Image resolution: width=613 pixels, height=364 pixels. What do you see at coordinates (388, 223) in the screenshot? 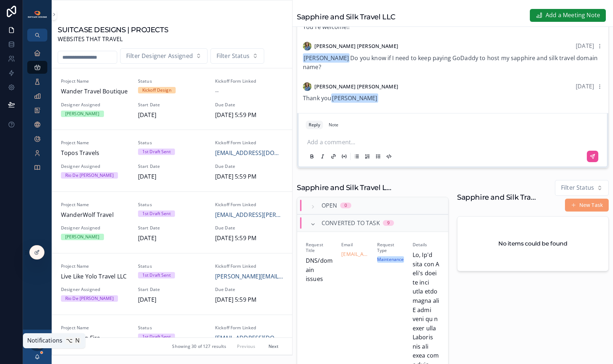
I see `div: 9` at bounding box center [388, 223].